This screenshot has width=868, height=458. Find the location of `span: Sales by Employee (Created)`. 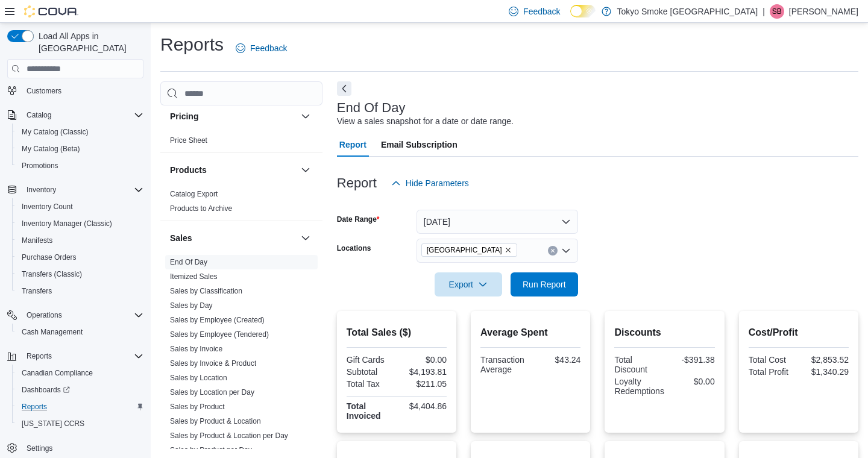

span: Sales by Employee (Created) is located at coordinates (217, 320).